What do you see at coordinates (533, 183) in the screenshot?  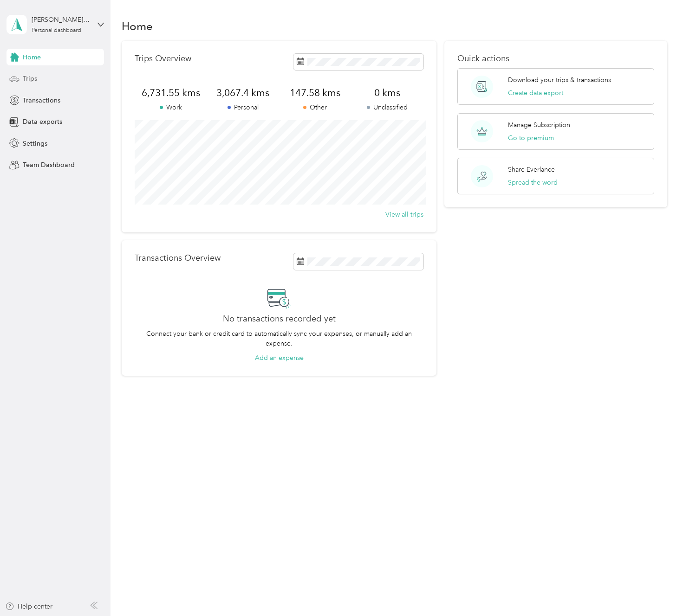 I see `button: Spread the word` at bounding box center [533, 183].